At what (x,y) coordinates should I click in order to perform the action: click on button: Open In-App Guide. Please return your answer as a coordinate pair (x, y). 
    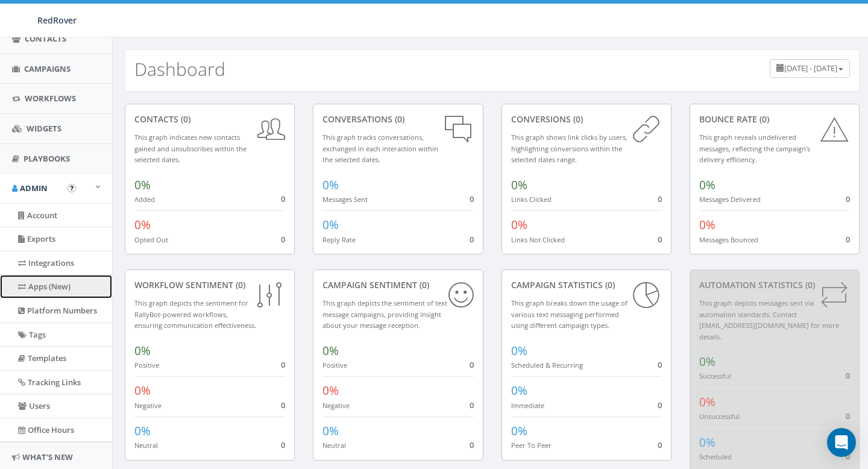
    Looking at the image, I should click on (72, 188).